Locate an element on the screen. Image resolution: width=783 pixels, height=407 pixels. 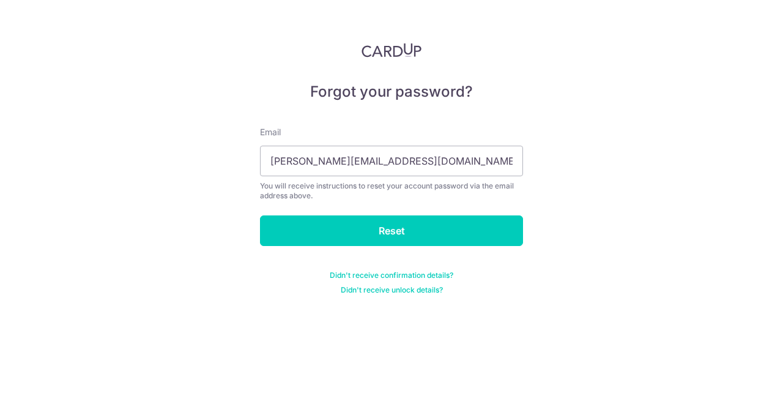
label: Email is located at coordinates (270, 132).